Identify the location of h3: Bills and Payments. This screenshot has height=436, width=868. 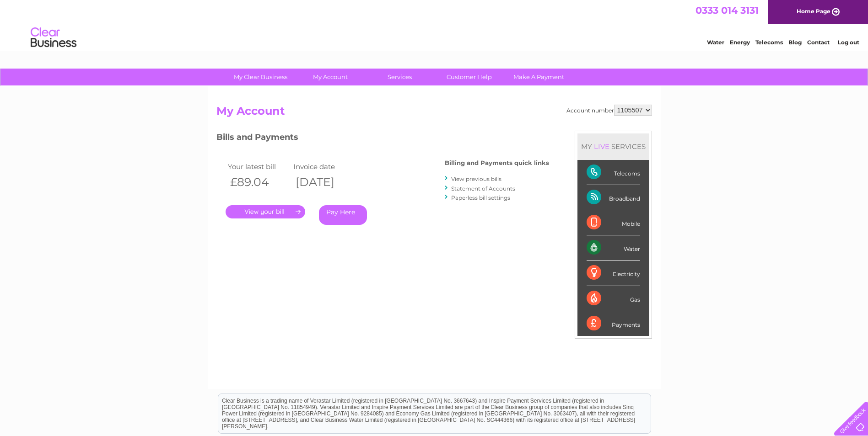
(383, 138).